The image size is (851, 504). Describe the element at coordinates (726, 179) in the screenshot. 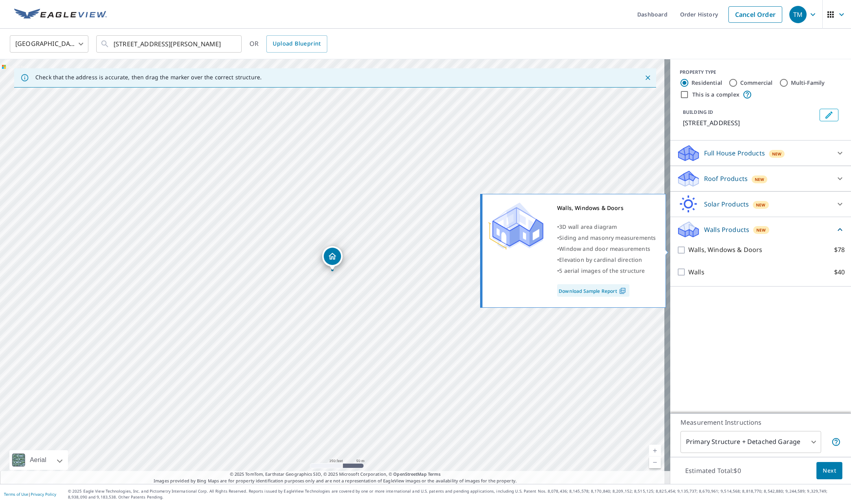

I see `p: Roof Products` at that location.